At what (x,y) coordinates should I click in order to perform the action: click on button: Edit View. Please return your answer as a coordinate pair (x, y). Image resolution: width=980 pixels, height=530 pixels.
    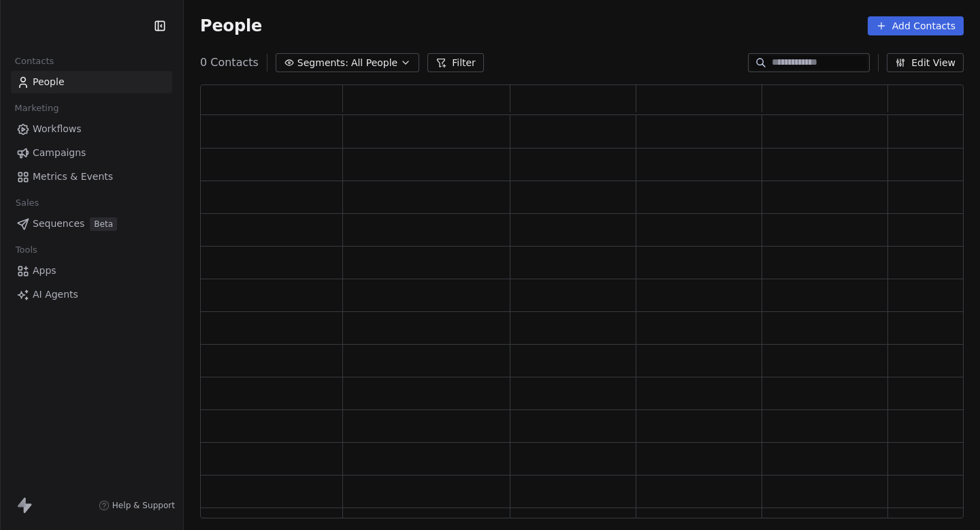
    Looking at the image, I should click on (925, 63).